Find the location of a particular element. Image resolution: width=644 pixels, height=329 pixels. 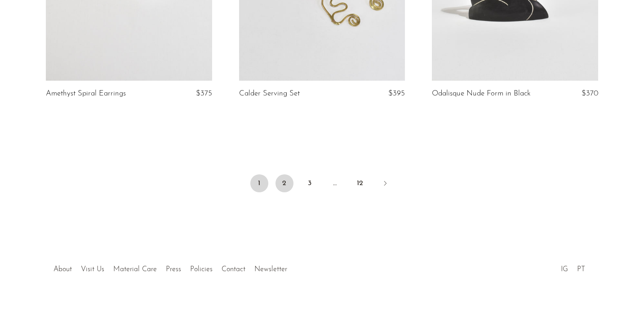

a: Odalisque Nude Form in Black is located at coordinates (481, 94).